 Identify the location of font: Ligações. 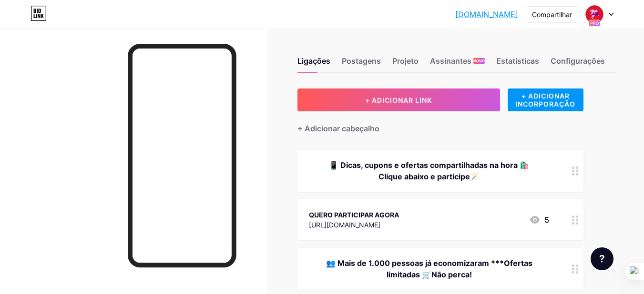
(314, 61).